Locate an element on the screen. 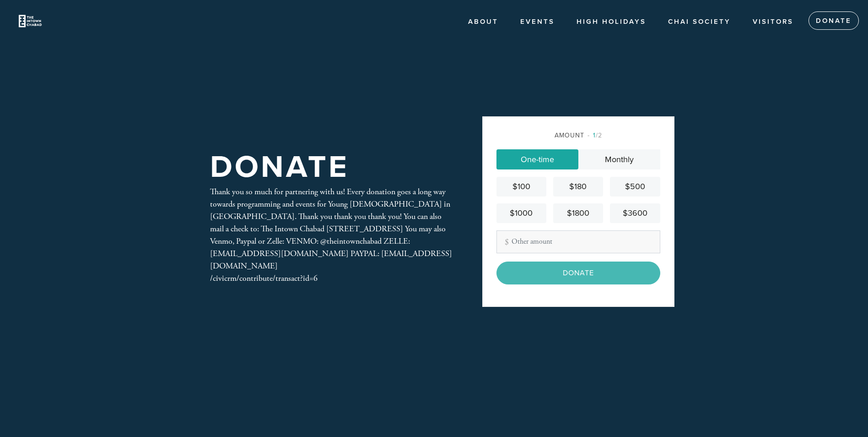 The image size is (868, 437). img: Untitled%20design-7.png is located at coordinates (30, 21).